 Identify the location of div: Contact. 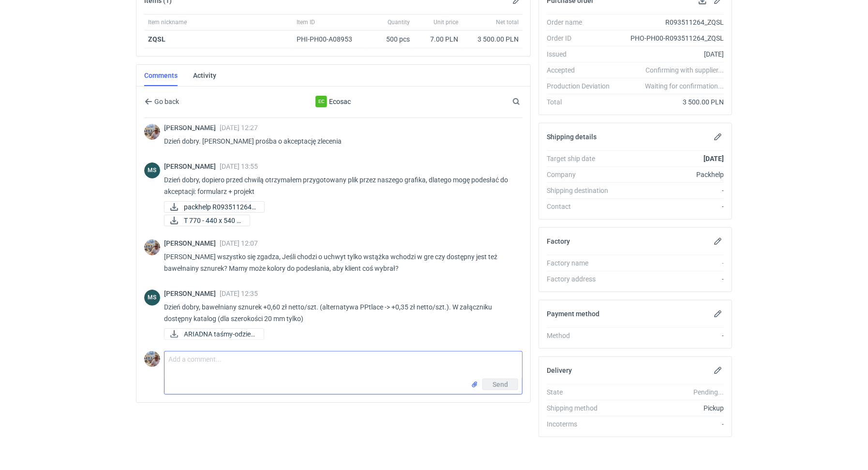
(582, 206).